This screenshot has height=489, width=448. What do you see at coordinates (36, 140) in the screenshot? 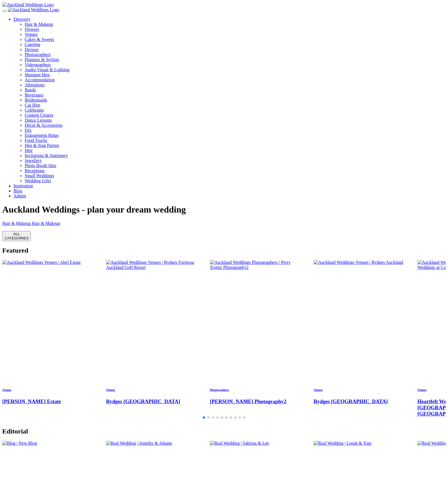
I see `a: Food Trucks` at bounding box center [36, 140].